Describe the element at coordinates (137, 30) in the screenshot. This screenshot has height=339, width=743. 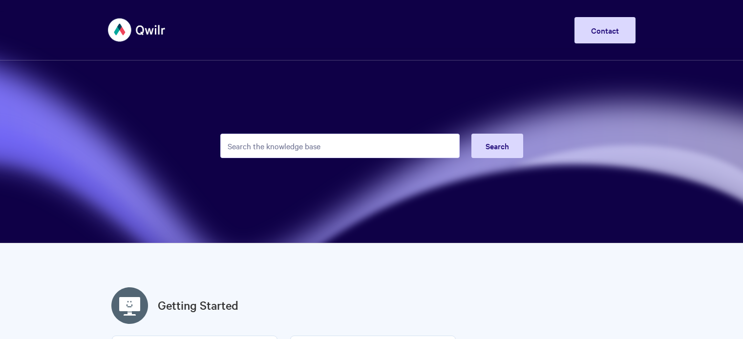
I see `img: Qwilr Help Center` at that location.